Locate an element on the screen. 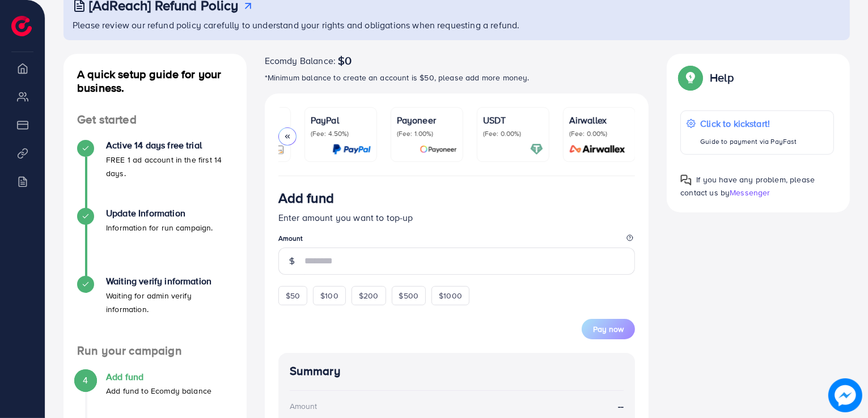 The height and width of the screenshot is (418, 868). p: Help is located at coordinates (722, 78).